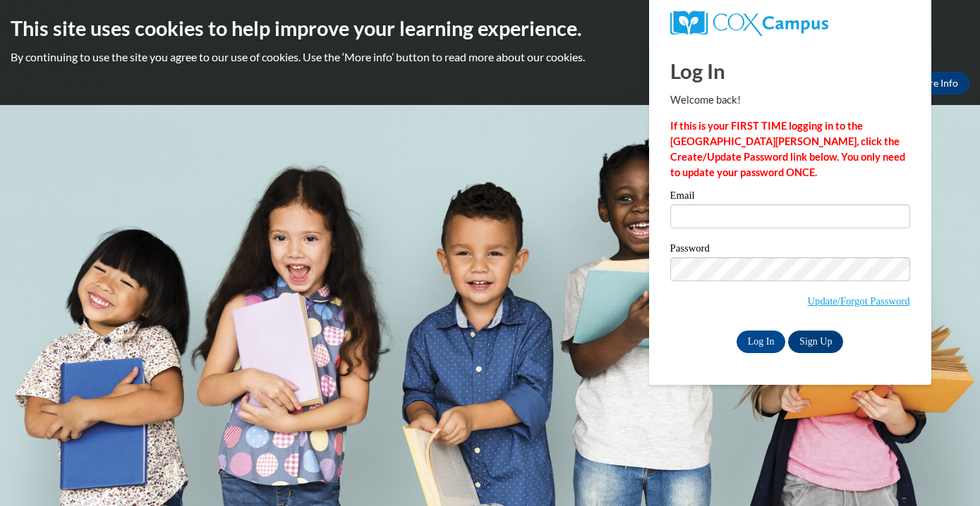 The height and width of the screenshot is (506, 980). I want to click on p: Welcome back!, so click(790, 100).